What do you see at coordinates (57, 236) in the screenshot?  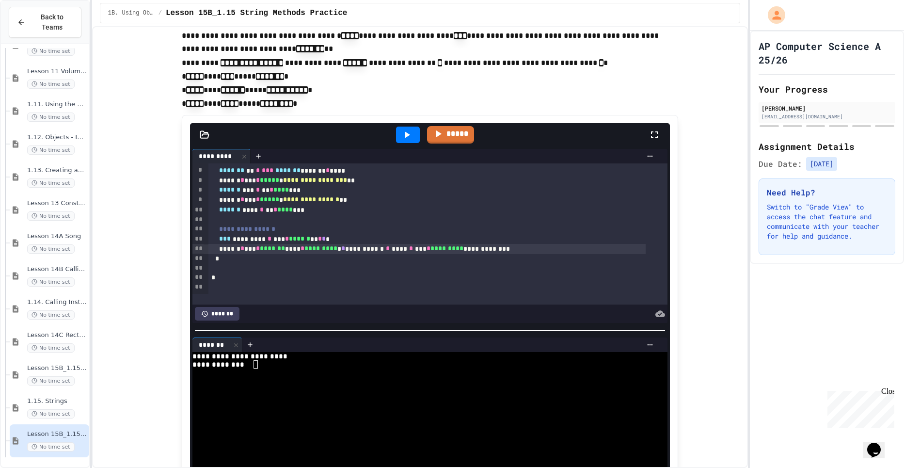 I see `span: Lesson 14A Song` at bounding box center [57, 236].